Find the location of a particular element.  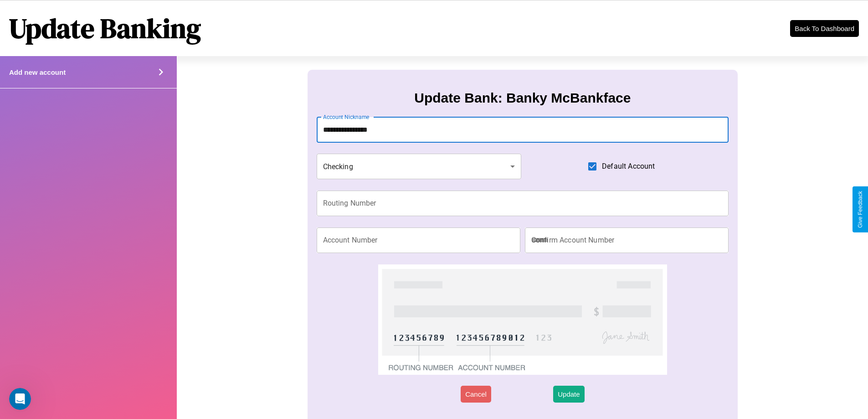

button: Back To Dashboard is located at coordinates (824, 28).